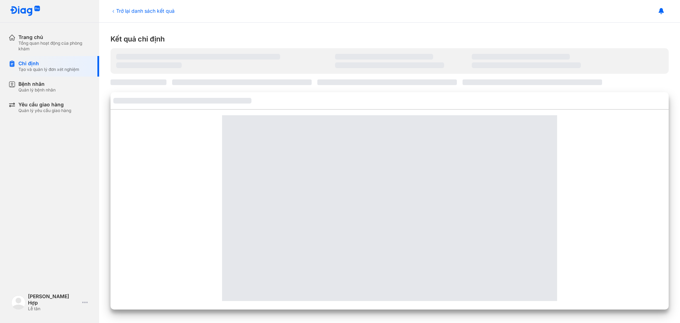 The height and width of the screenshot is (323, 680). I want to click on div: Yêu cầu giao hàng, so click(45, 105).